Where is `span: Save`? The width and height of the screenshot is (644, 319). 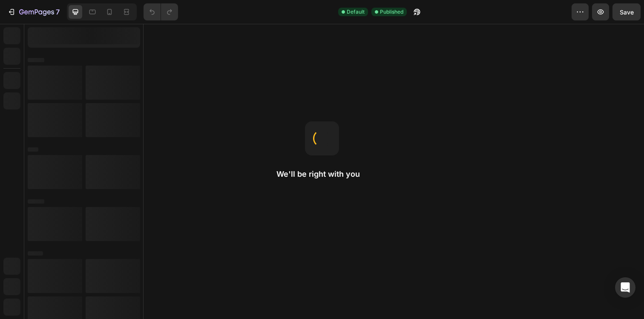
span: Save is located at coordinates (626, 12).